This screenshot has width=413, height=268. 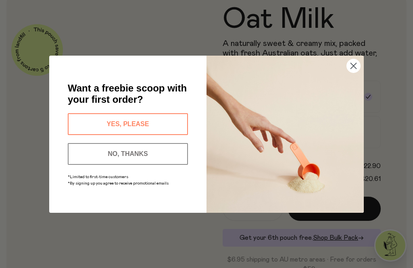 I want to click on span: *By signing up you agree to receive promotional emails, so click(x=118, y=184).